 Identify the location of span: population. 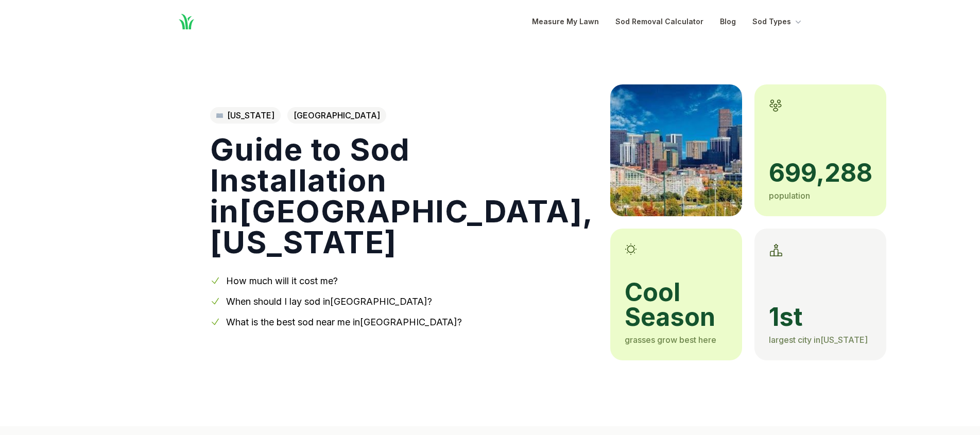
(789, 196).